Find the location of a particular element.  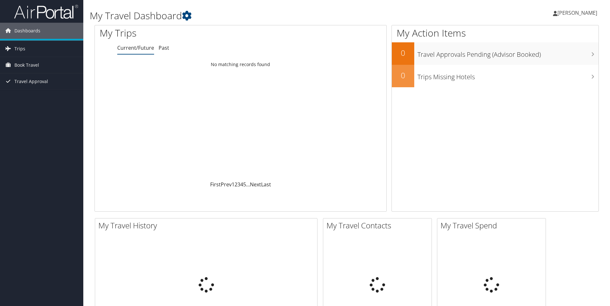

td: No matching records found is located at coordinates (241, 64).